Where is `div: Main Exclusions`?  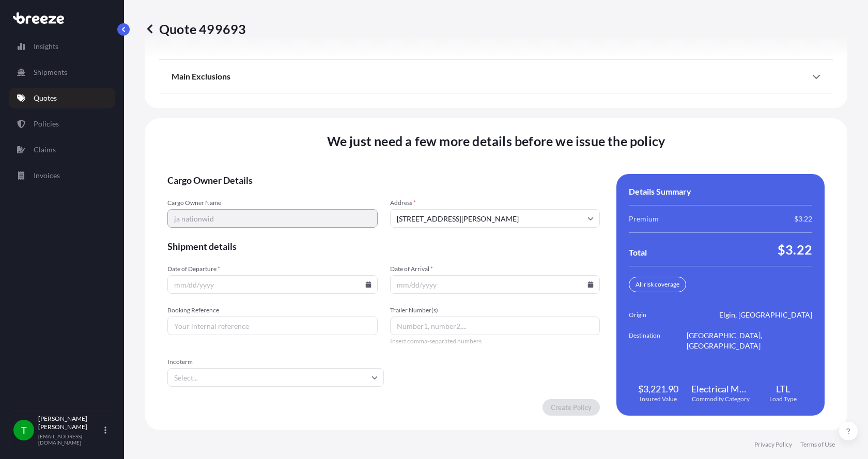
div: Main Exclusions is located at coordinates (496, 76).